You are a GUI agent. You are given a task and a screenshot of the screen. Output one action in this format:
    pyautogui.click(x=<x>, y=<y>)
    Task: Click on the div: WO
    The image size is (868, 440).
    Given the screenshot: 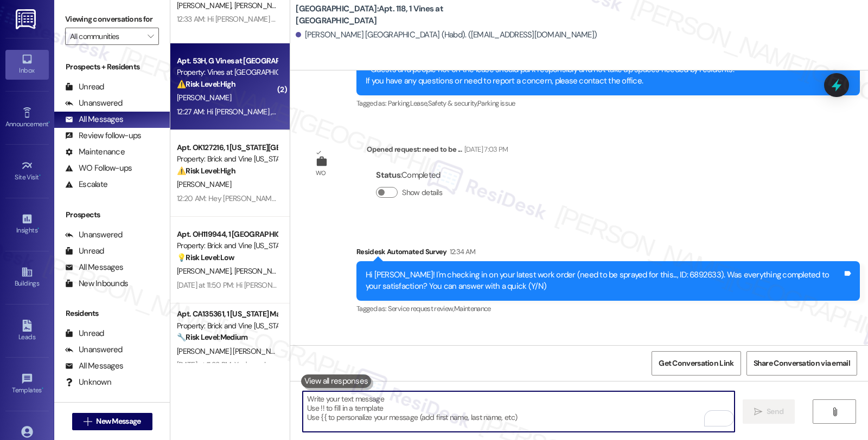 What is the action you would take?
    pyautogui.click(x=321, y=173)
    